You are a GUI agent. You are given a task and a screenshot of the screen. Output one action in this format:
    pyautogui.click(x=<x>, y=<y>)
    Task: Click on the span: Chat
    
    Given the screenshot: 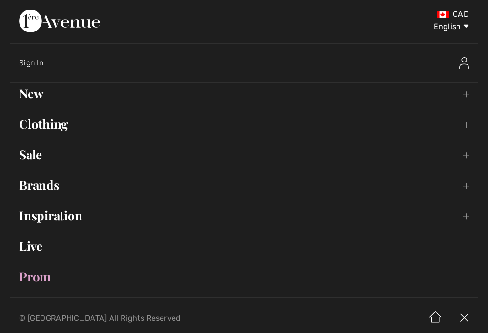 What is the action you would take?
    pyautogui.click(x=32, y=11)
    